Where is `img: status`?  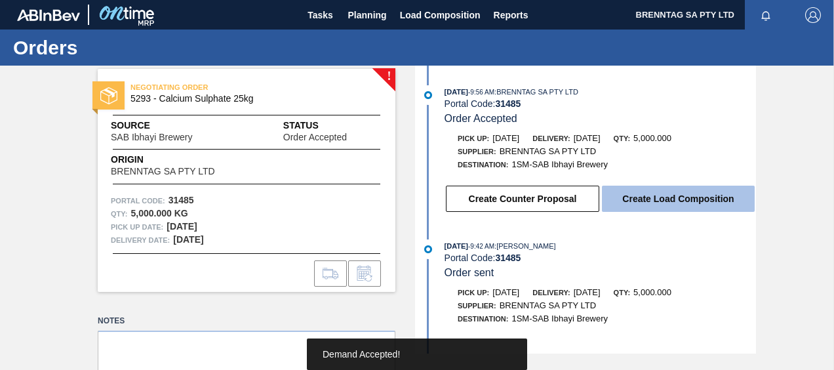 img: status is located at coordinates (109, 96).